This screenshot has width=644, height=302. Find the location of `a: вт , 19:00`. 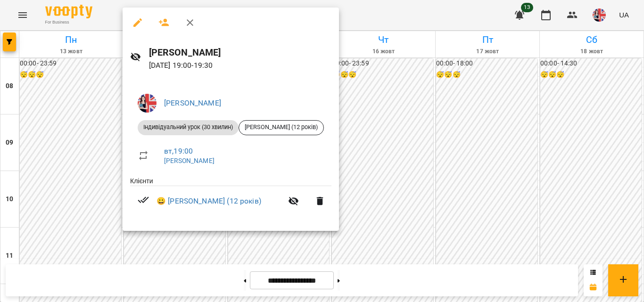

a: вт , 19:00 is located at coordinates (178, 151).